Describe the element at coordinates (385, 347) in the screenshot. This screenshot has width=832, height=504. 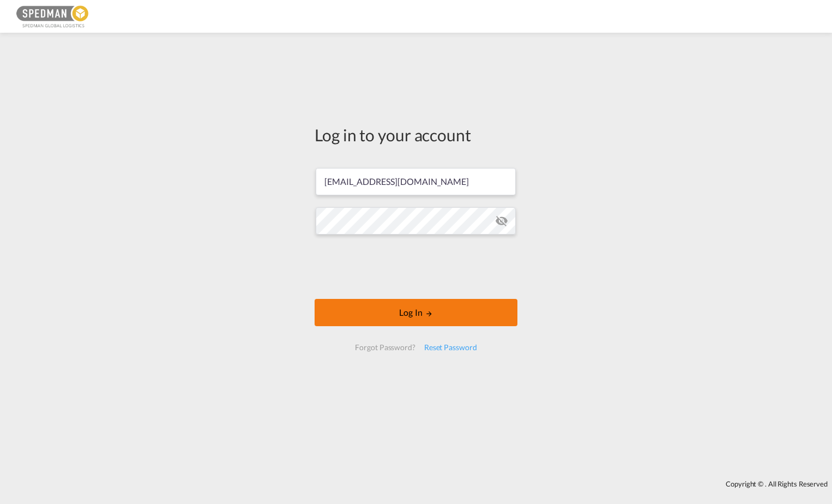
I see `div: Forgot Password?` at that location.